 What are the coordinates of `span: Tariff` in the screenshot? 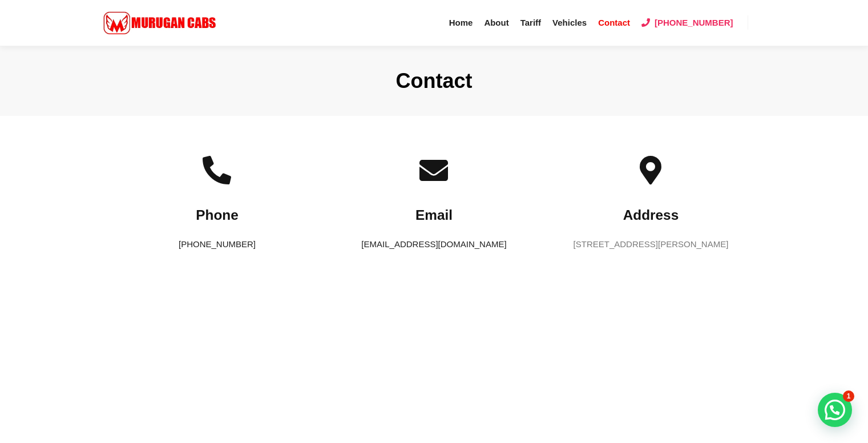 It's located at (531, 22).